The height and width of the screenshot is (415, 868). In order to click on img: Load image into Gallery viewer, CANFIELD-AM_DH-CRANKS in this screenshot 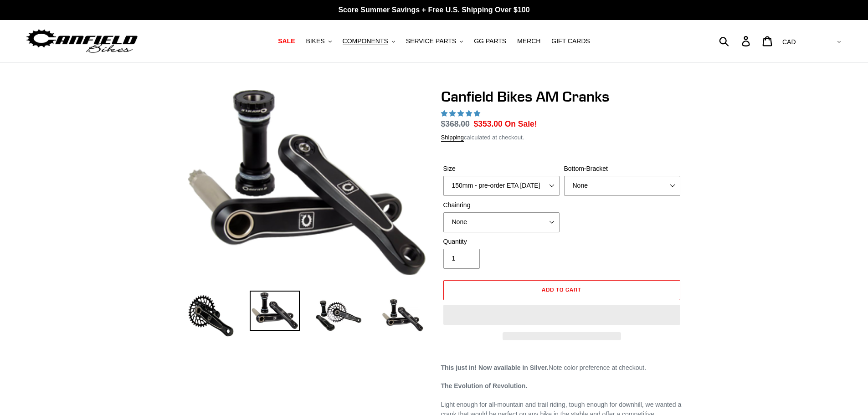, I will do `click(402, 315)`.